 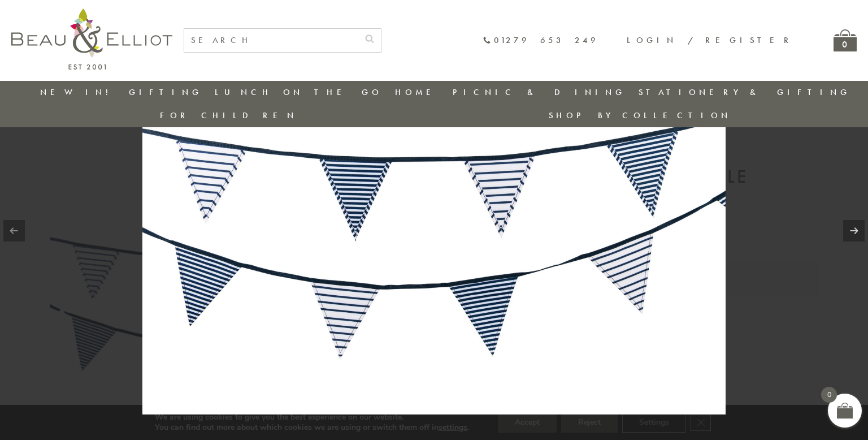 I want to click on a: Gifting, so click(x=166, y=92).